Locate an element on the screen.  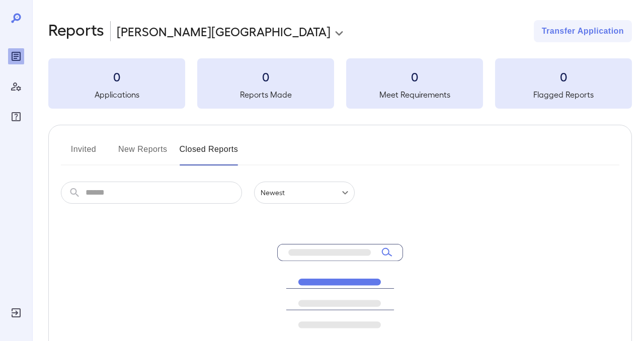
div: FAQ is located at coordinates (16, 117).